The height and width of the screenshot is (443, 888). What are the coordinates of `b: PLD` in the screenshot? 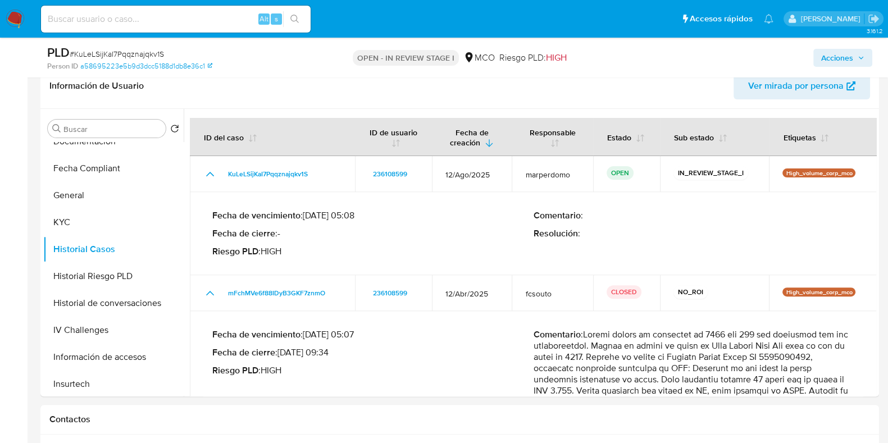 It's located at (58, 52).